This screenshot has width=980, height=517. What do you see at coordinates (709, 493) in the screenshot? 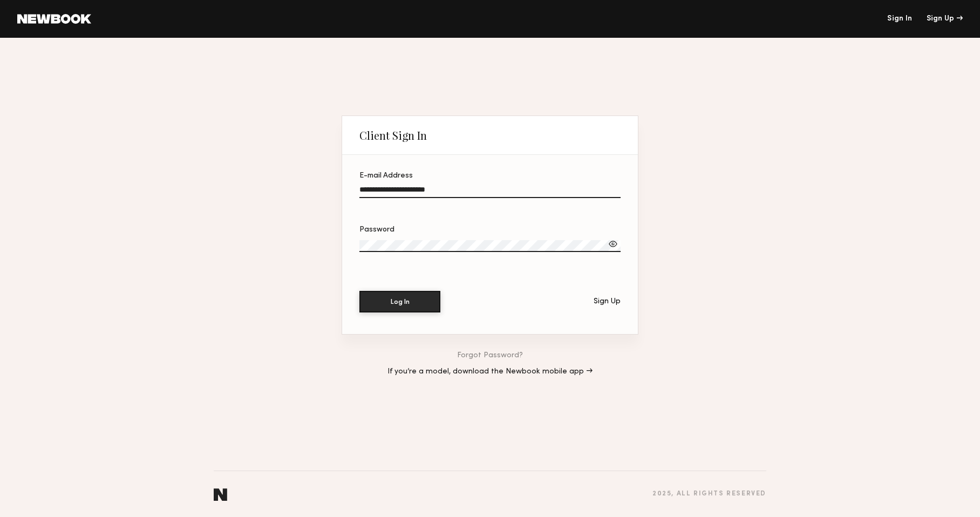
I see `div: 2025 , all rights reserved` at bounding box center [709, 493].